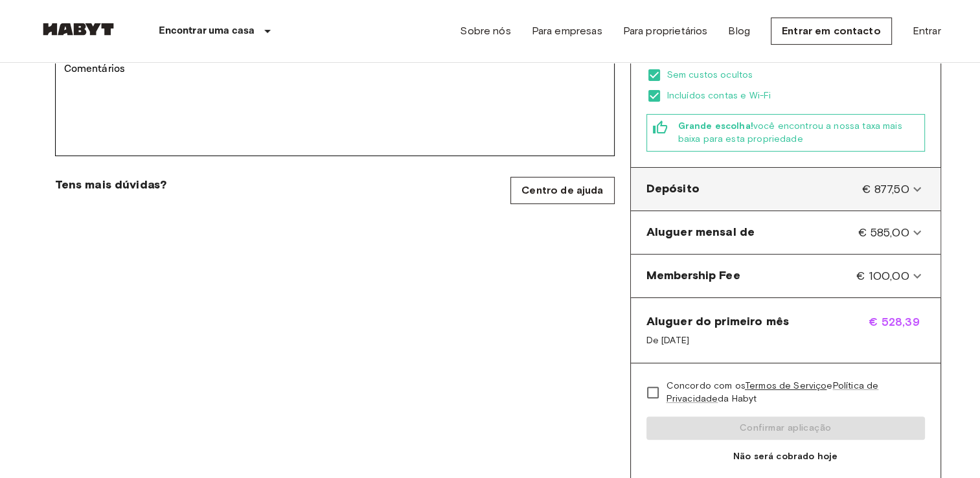 This screenshot has height=478, width=980. What do you see at coordinates (786, 276) in the screenshot?
I see `div: Membership Fee€ 100,00` at bounding box center [786, 276].